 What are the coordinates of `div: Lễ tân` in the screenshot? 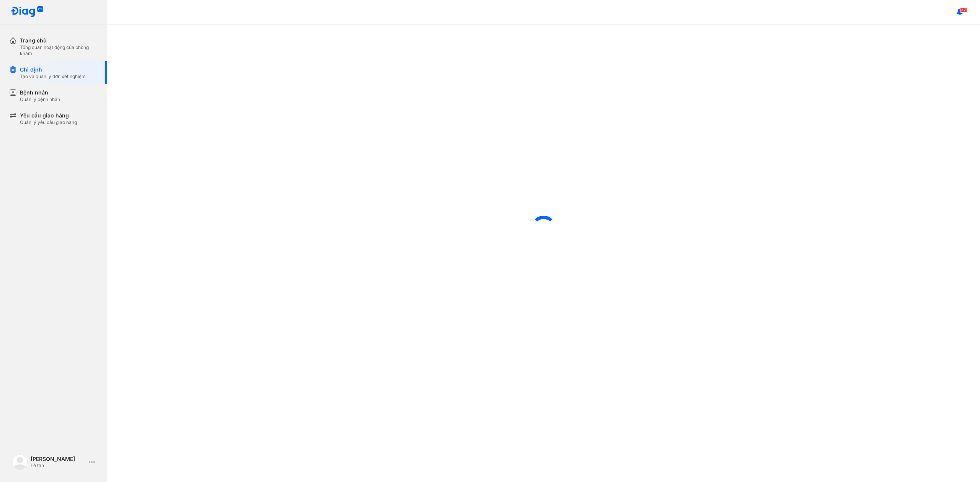 It's located at (58, 465).